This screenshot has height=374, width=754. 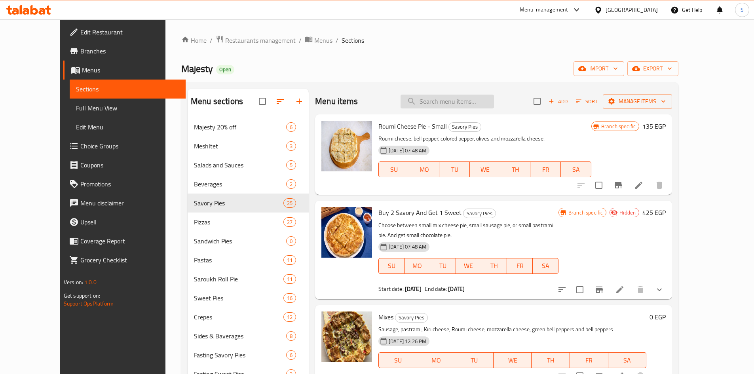 I want to click on span: Choice Groups, so click(x=130, y=146).